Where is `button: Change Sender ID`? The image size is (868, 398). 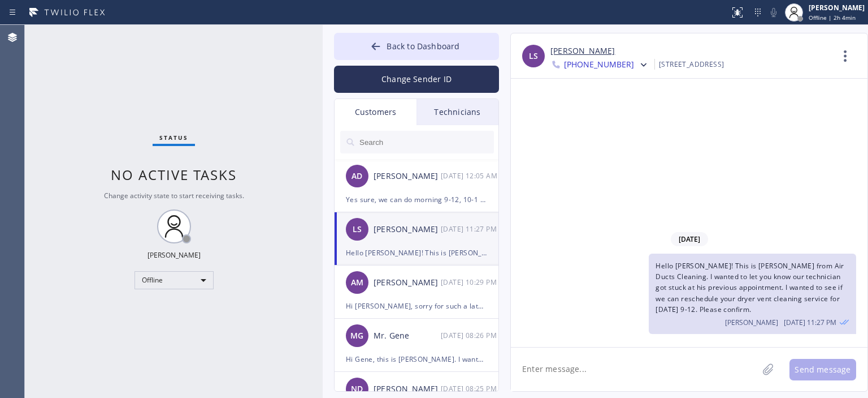 button: Change Sender ID is located at coordinates (416, 79).